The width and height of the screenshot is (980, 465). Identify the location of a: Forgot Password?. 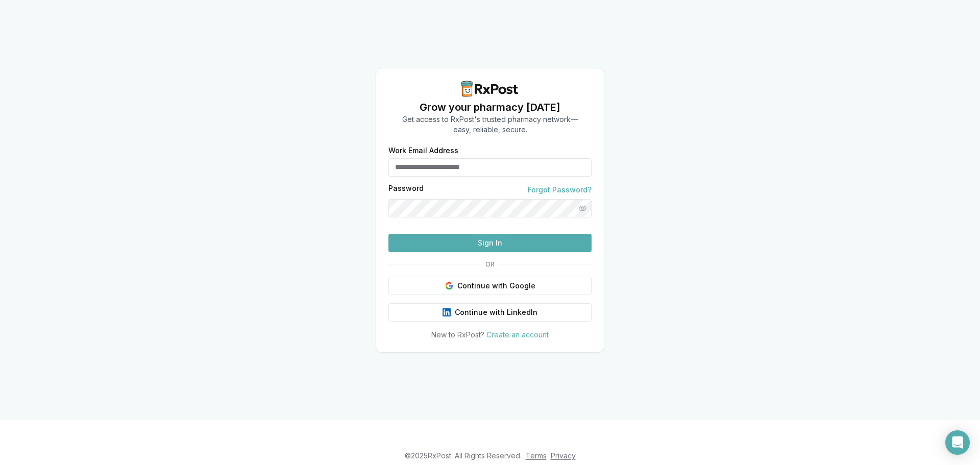
(559, 190).